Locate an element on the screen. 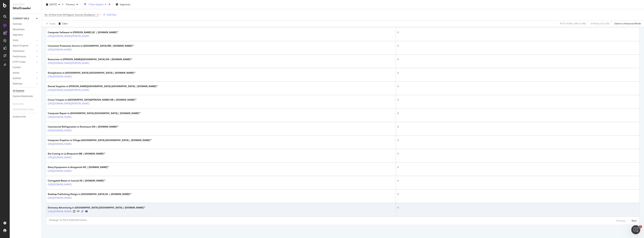 The height and width of the screenshot is (238, 644). span: Previous is located at coordinates (70, 5).